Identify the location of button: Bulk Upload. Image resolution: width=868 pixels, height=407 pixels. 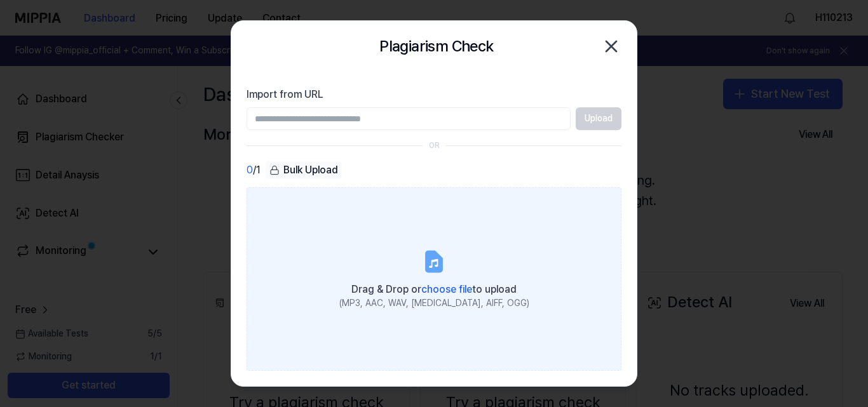
(304, 170).